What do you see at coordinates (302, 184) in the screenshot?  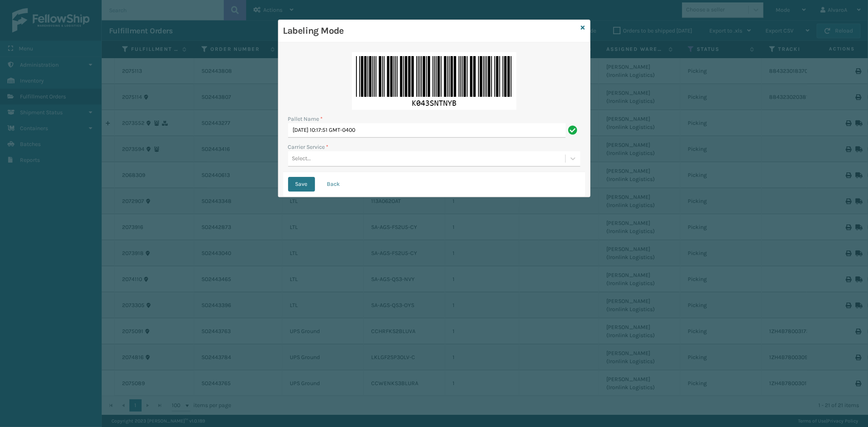 I see `button: Save` at bounding box center [302, 184].